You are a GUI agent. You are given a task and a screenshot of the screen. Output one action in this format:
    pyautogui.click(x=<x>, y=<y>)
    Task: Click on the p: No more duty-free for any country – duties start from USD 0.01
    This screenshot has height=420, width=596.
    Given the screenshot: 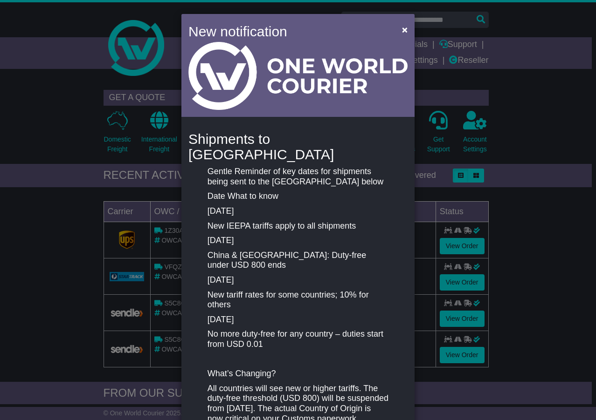 What is the action you would take?
    pyautogui.click(x=298, y=339)
    